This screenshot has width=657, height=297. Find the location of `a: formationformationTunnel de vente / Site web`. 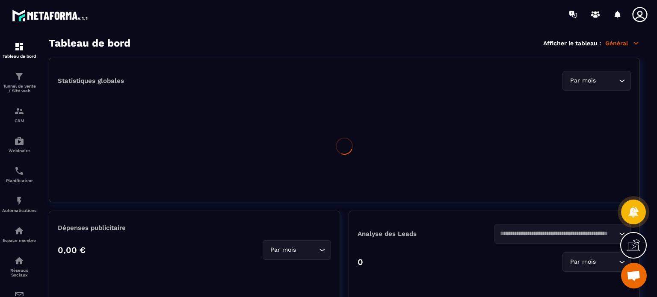

a: formationformationTunnel de vente / Site web is located at coordinates (19, 82).